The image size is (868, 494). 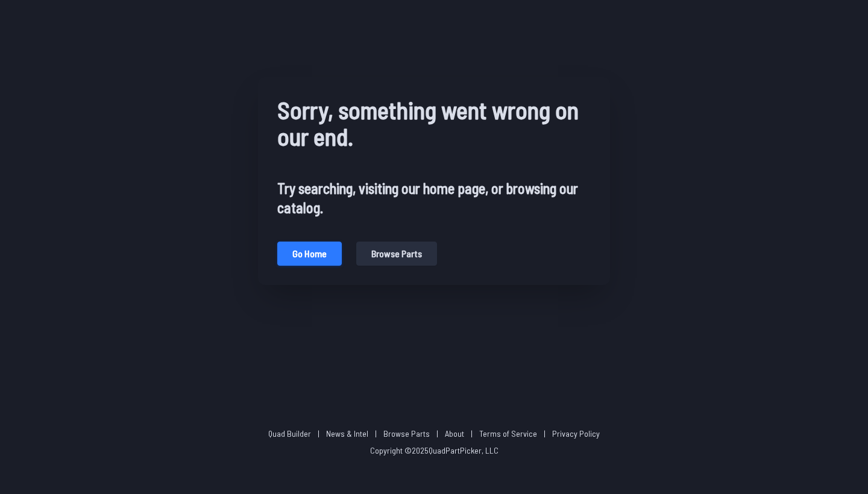 I want to click on a: Browse Parts, so click(x=406, y=433).